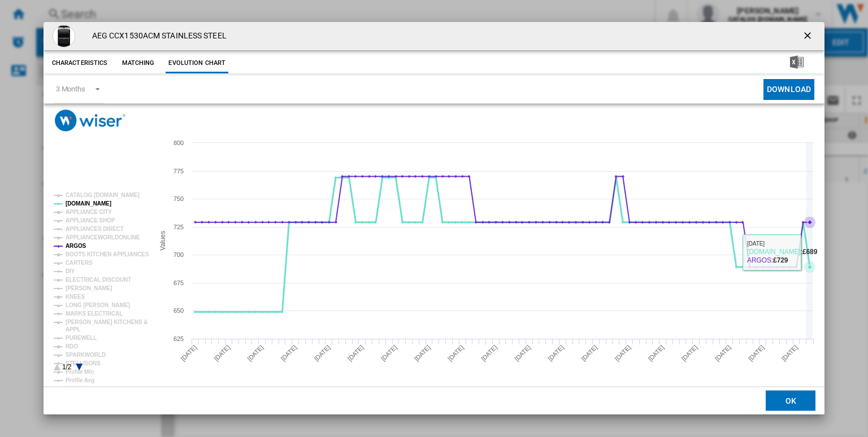 This screenshot has height=437, width=868. What do you see at coordinates (94, 229) in the screenshot?
I see `tspan: APPLIANCES DIRECT` at bounding box center [94, 229].